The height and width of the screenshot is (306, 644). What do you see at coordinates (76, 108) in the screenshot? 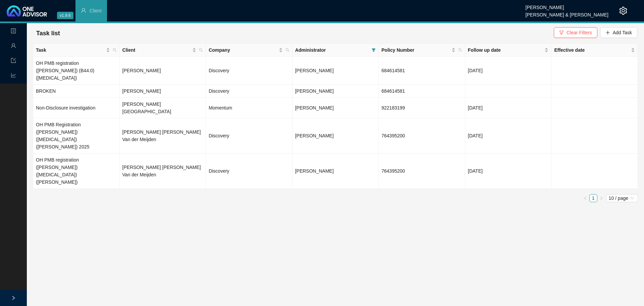
I see `td: Non-Disclosure investigation` at bounding box center [76, 108].